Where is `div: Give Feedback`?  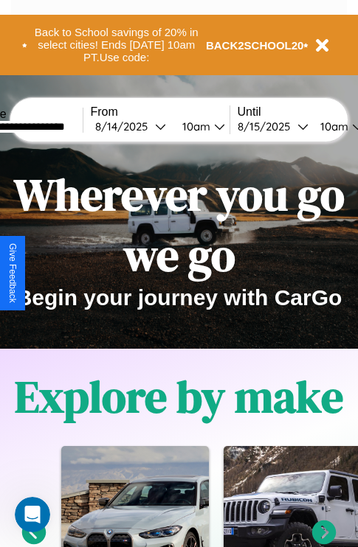
div: Give Feedback is located at coordinates (13, 273).